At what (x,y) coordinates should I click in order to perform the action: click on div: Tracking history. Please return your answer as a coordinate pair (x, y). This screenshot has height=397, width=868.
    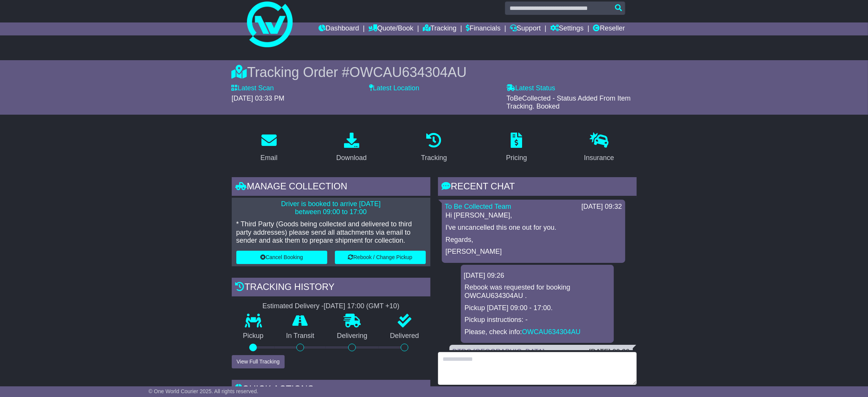
    Looking at the image, I should click on (331, 288).